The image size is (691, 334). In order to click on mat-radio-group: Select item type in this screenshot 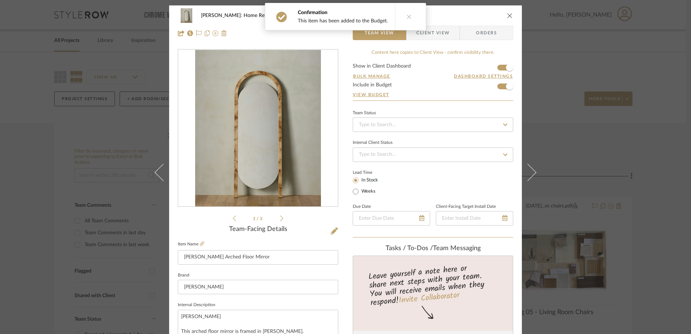, I will do `click(371, 186)`.